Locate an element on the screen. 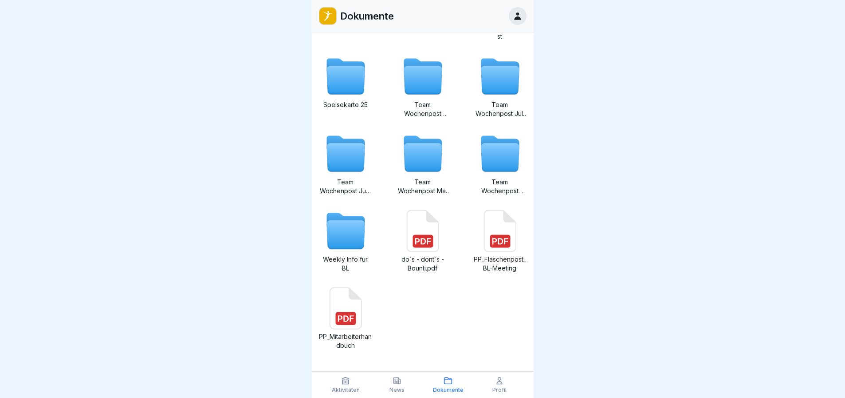 Image resolution: width=845 pixels, height=398 pixels. p: do´s - dont´s - Bounti.pdf is located at coordinates (423, 264).